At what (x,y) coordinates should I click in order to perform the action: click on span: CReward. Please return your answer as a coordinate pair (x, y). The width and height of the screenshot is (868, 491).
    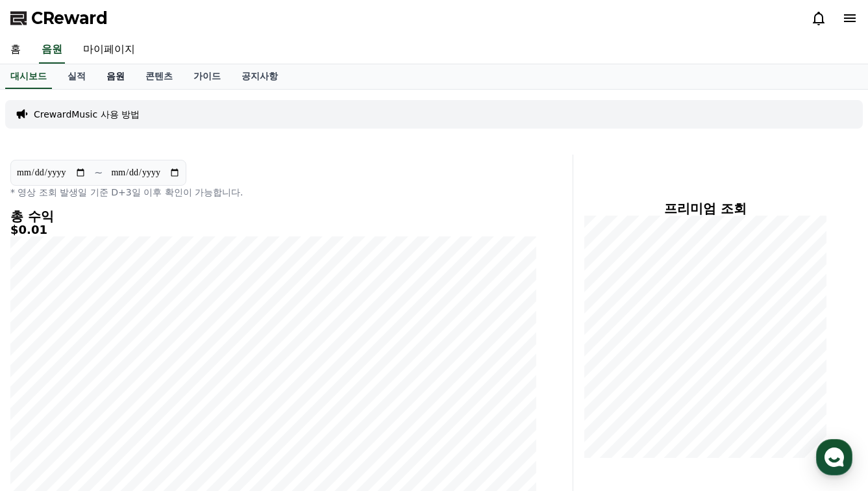
    Looking at the image, I should click on (70, 18).